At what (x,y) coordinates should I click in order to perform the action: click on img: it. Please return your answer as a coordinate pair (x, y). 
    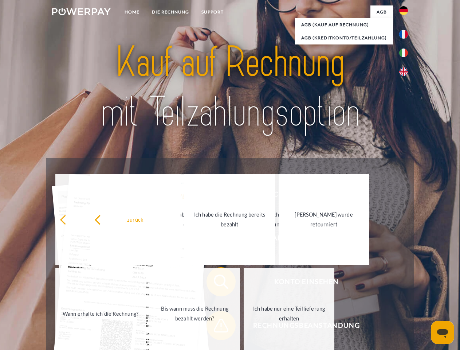
    Looking at the image, I should click on (403, 53).